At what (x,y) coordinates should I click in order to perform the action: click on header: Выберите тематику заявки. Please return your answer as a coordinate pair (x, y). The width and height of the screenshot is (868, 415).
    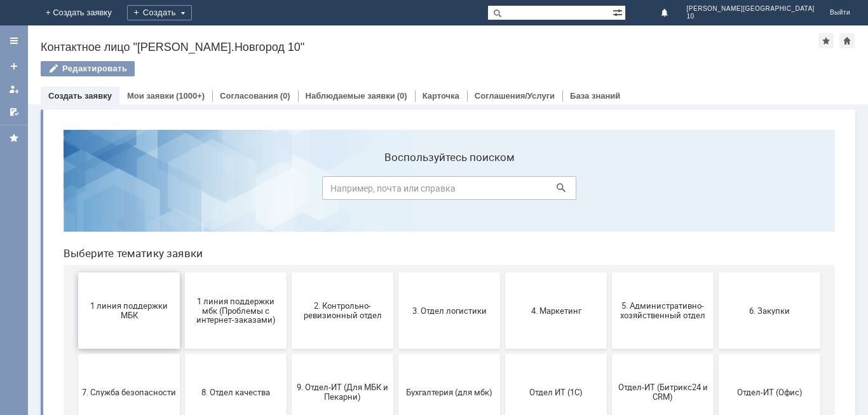
    Looking at the image, I should click on (395, 133).